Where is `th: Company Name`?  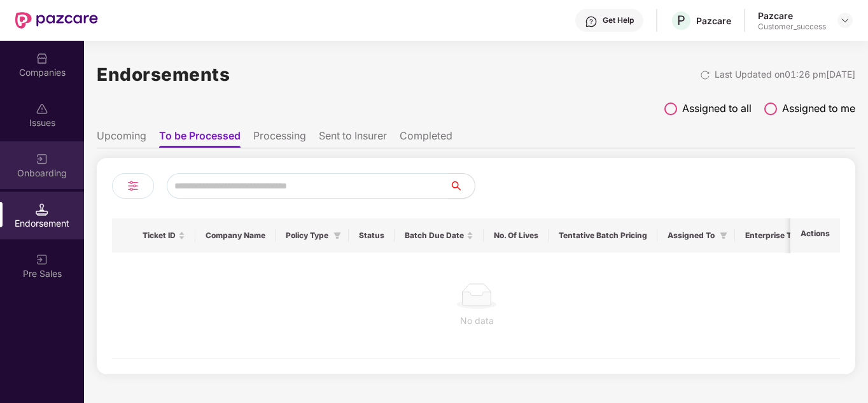 th: Company Name is located at coordinates (235, 236).